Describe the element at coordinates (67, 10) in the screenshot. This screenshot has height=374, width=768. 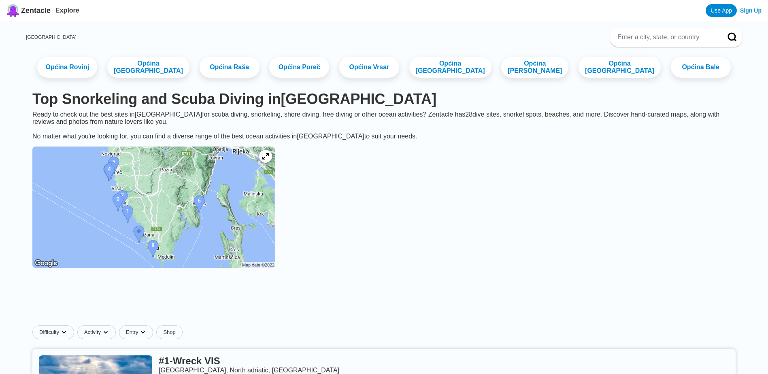
I see `a: Explore` at that location.